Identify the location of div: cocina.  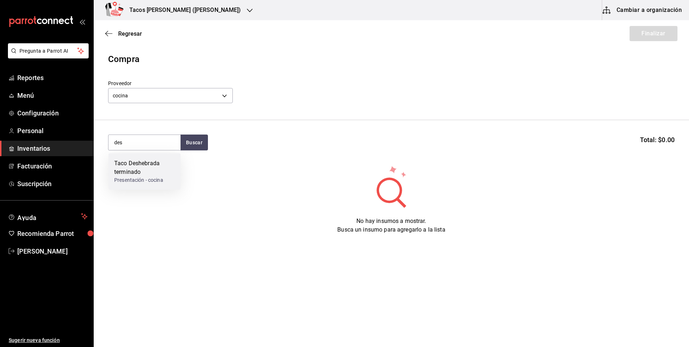
(171, 96).